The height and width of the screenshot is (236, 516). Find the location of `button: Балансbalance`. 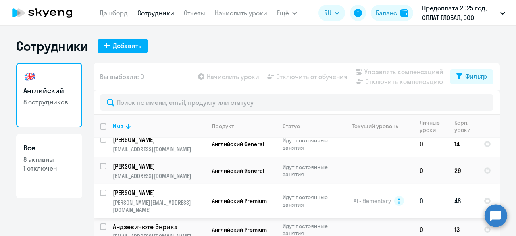

button: Балансbalance is located at coordinates (392, 13).